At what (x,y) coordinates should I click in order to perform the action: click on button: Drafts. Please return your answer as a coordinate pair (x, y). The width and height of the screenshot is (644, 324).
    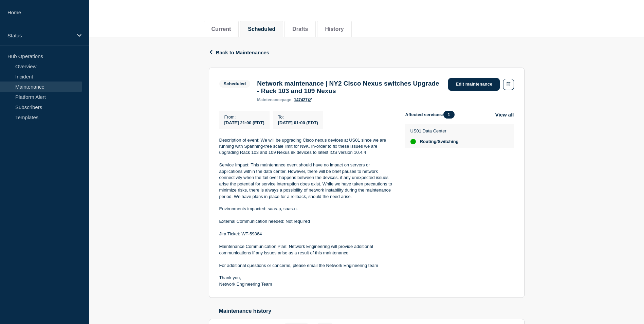
    Looking at the image, I should click on (300, 29).